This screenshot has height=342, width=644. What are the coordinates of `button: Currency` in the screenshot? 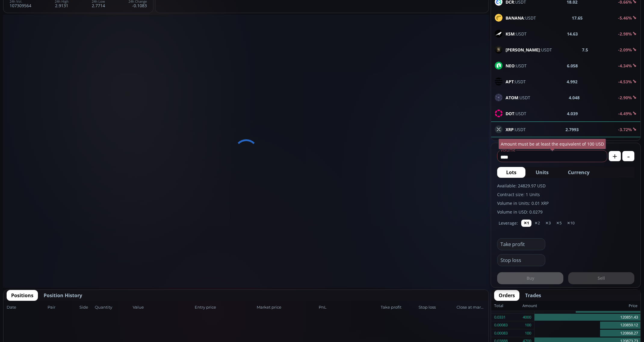 It's located at (578, 173).